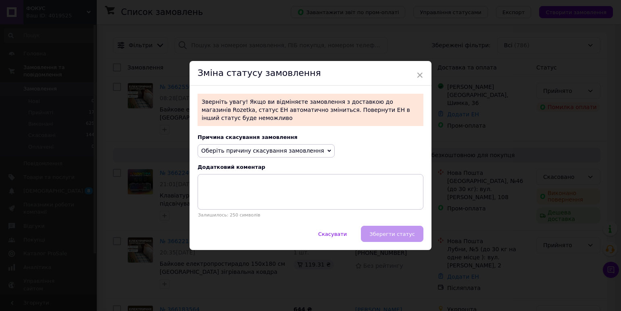  I want to click on div: Додатковий коментар, so click(311, 167).